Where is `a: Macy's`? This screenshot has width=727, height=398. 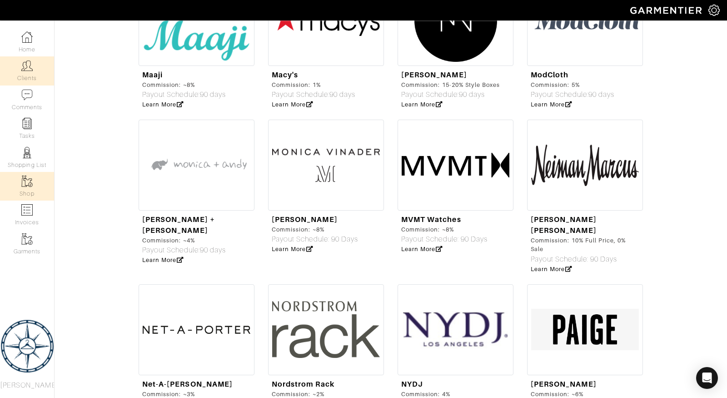 a: Macy's is located at coordinates (285, 75).